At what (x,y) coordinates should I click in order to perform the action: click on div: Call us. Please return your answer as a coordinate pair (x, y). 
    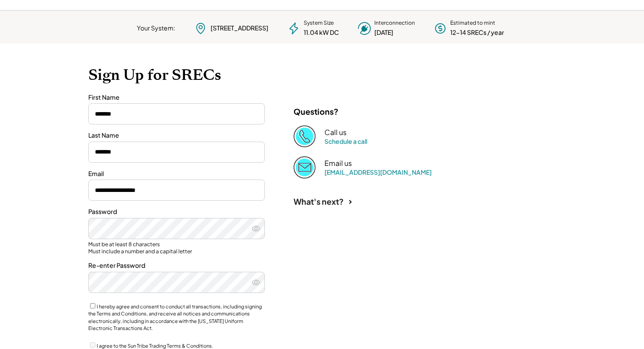
    Looking at the image, I should click on (336, 132).